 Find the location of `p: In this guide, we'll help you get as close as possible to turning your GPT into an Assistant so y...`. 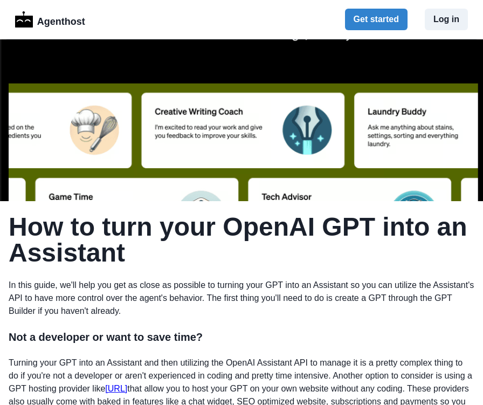

p: In this guide, we'll help you get as close as possible to turning your GPT into an Assistant so y... is located at coordinates (241, 298).